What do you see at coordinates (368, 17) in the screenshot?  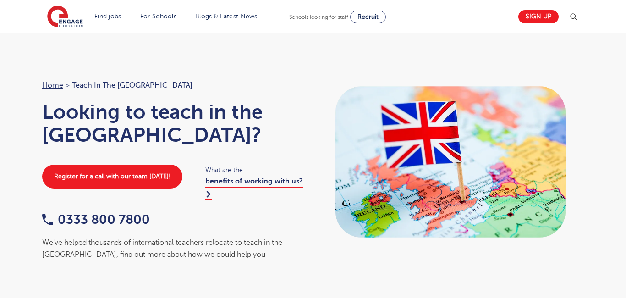 I see `span: Recruit` at bounding box center [368, 17].